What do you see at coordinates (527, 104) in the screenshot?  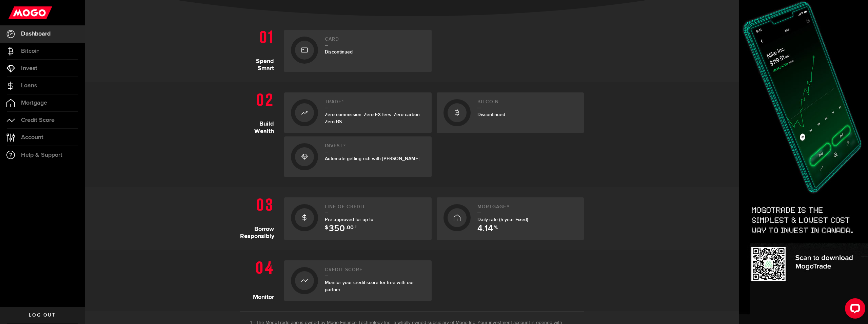 I see `h2: Bitcoin` at bounding box center [527, 104].